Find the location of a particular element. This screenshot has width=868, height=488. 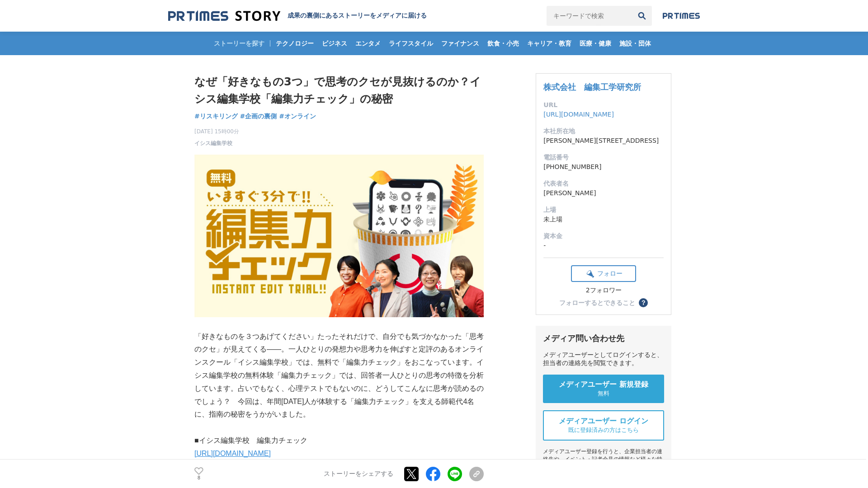

dt: URL is located at coordinates (604, 105).